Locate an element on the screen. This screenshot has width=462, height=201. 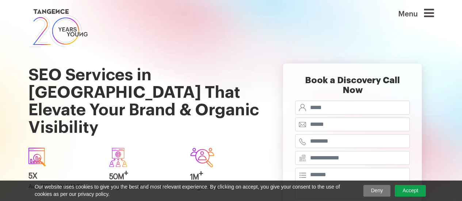
span: Our website uses cookies to give you the best and most relevant experience. By clicking on accept... is located at coordinates (194, 191).